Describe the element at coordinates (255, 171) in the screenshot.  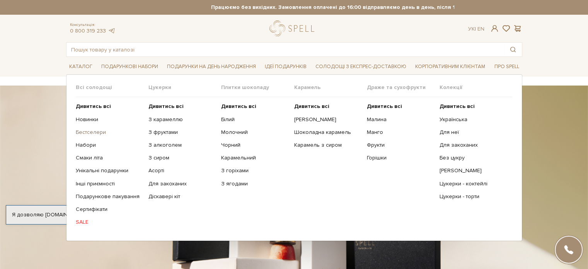
I see `a: З горіхами` at that location.